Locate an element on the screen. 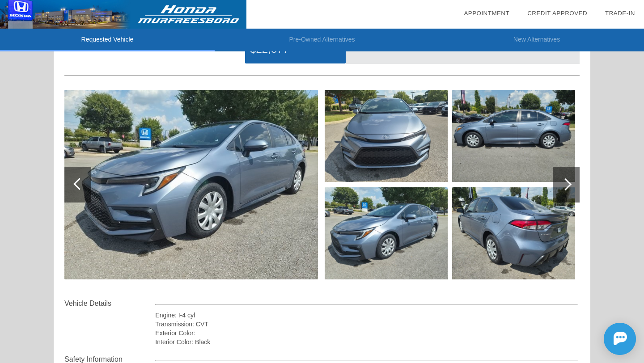  img: 04b9ea831b0b435c65728e5059f5058fx.jpg is located at coordinates (513, 233).